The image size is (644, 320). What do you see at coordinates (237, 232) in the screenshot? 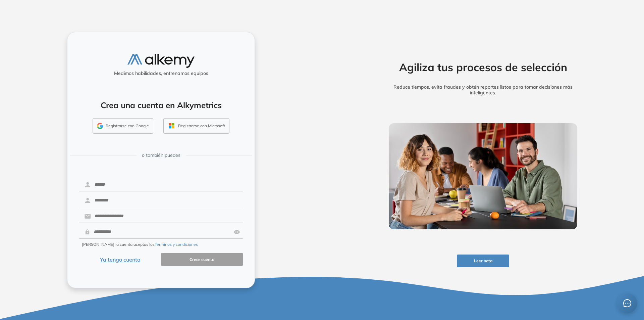
I see `img: asd` at bounding box center [237, 232].